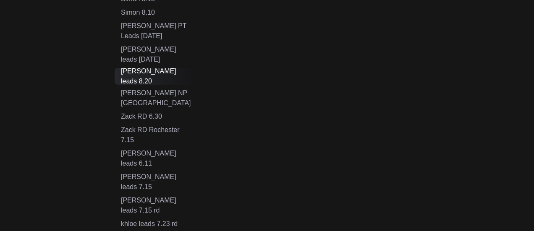  Describe the element at coordinates (157, 13) in the screenshot. I see `div: Simon 8.10` at that location.